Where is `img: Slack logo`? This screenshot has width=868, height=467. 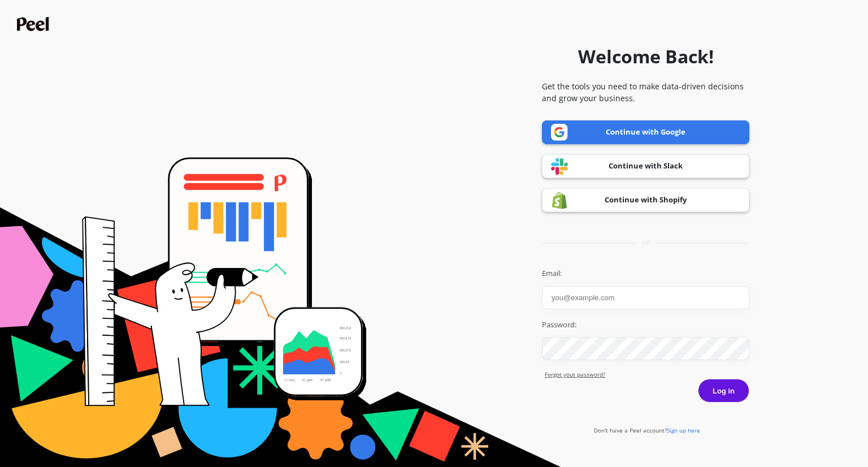 img: Slack logo is located at coordinates (560, 166).